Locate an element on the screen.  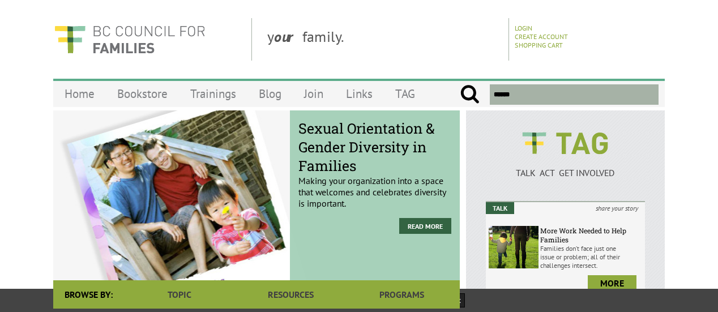
a: Bookstore is located at coordinates (142, 93).